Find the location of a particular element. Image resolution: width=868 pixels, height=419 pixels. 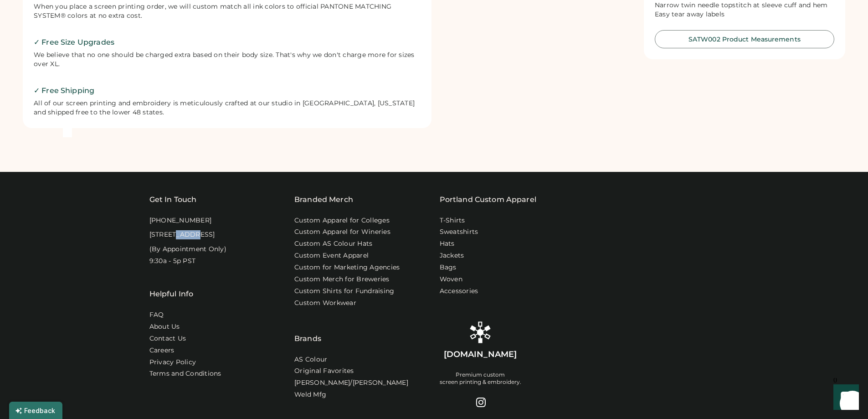

a: Portland Custom Apparel is located at coordinates (488, 199).